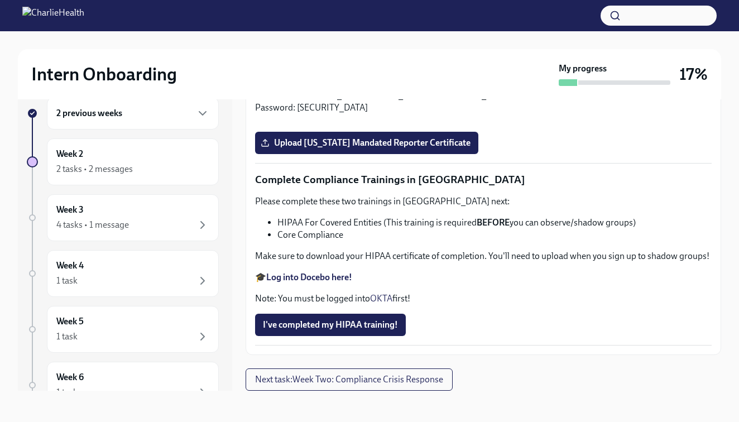 This screenshot has height=422, width=739. What do you see at coordinates (123, 385) in the screenshot?
I see `a: Week 61 task` at bounding box center [123, 385].